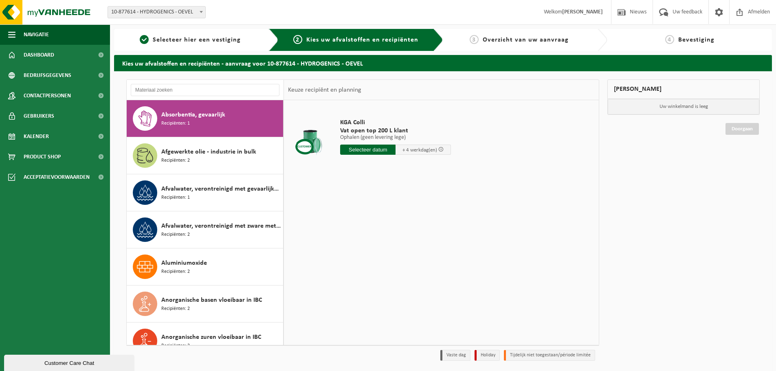 The height and width of the screenshot is (371, 776). What do you see at coordinates (670, 40) in the screenshot?
I see `span: 4` at bounding box center [670, 40].